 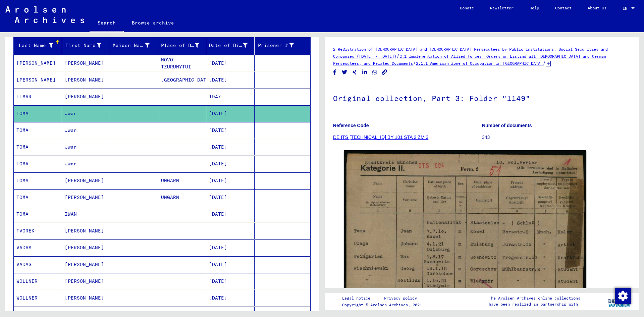 What do you see at coordinates (402, 298) in the screenshot?
I see `a: Privacy policy` at bounding box center [402, 298].